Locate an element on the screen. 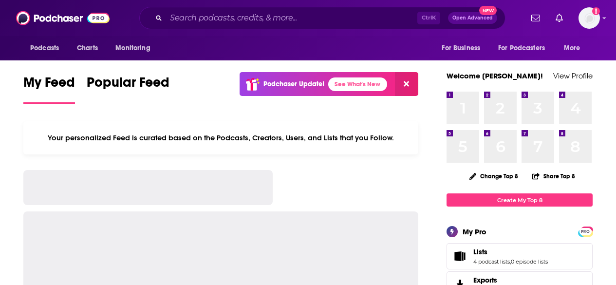 The width and height of the screenshot is (616, 285). span: Monitoring is located at coordinates (132, 48).